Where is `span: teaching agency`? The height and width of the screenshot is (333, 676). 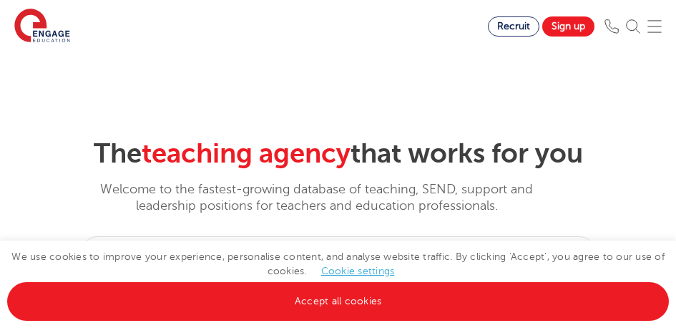
span: teaching agency is located at coordinates (246, 153).